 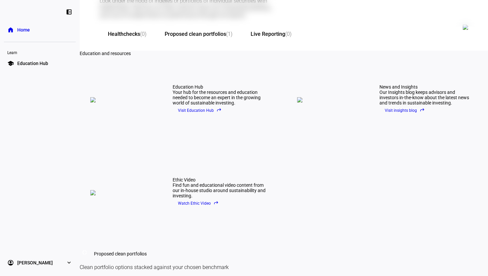 I want to click on eth-mat-symbol: home, so click(x=11, y=30).